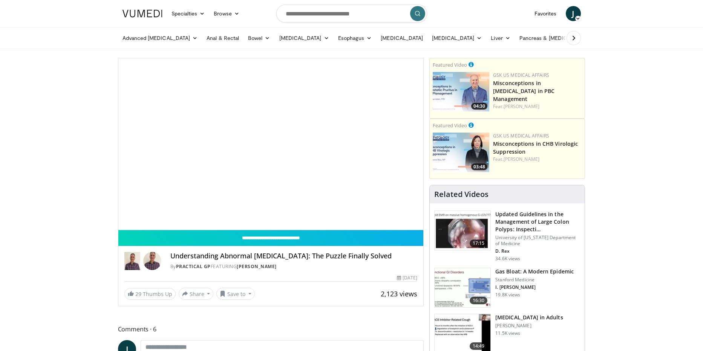 The width and height of the screenshot is (703, 351). I want to click on a: 03:48, so click(461, 152).